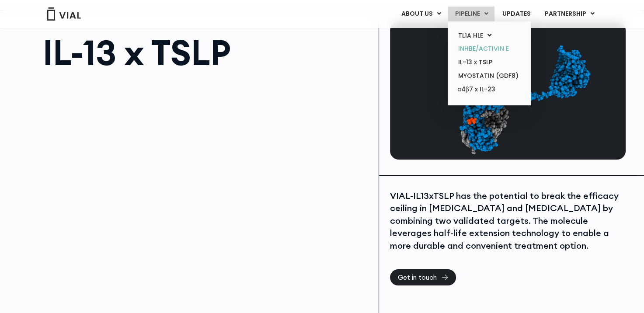  I want to click on a: UPDATES, so click(516, 14).